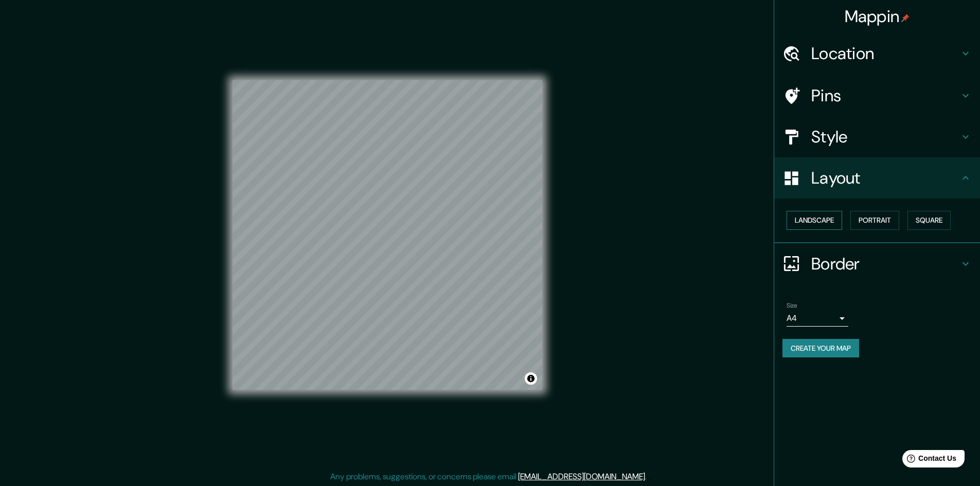 This screenshot has height=486, width=980. Describe the element at coordinates (877, 96) in the screenshot. I see `div: Pins` at that location.